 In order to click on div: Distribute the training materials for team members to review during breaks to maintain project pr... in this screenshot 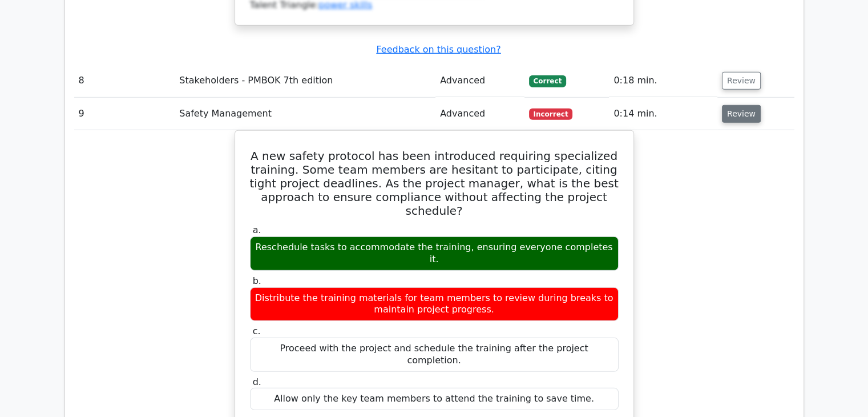, I will do `click(435, 305)`.